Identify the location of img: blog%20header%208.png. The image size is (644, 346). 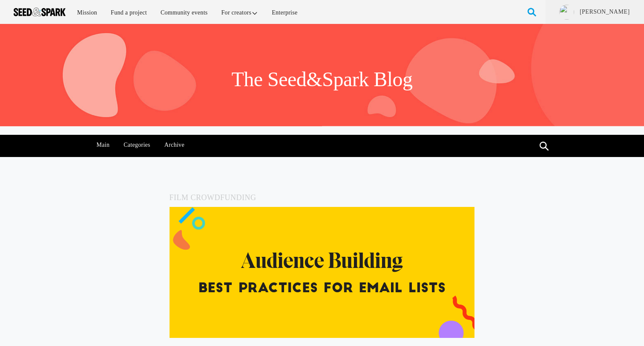
(322, 272).